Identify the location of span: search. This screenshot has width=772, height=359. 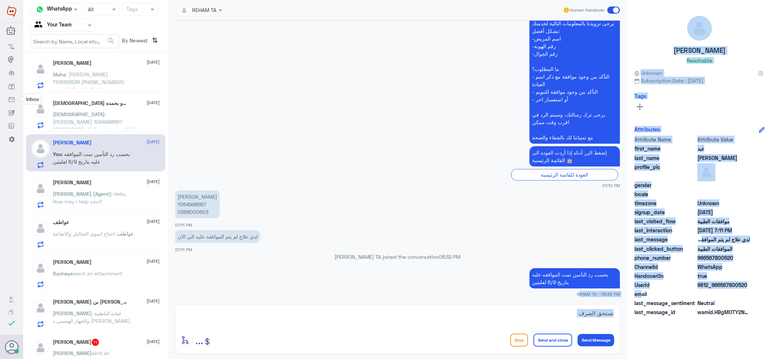
(111, 41).